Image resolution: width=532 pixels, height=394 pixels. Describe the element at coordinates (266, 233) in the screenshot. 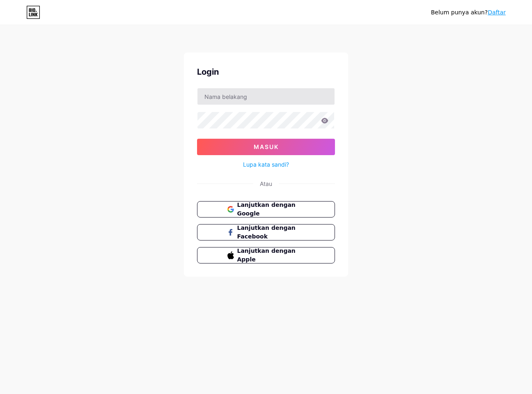

I see `button: Lanjutkan dengan Facebook` at that location.